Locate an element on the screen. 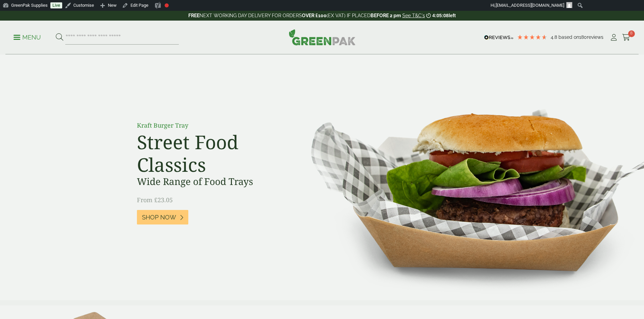 This screenshot has width=644, height=319. a: 8 is located at coordinates (626, 38).